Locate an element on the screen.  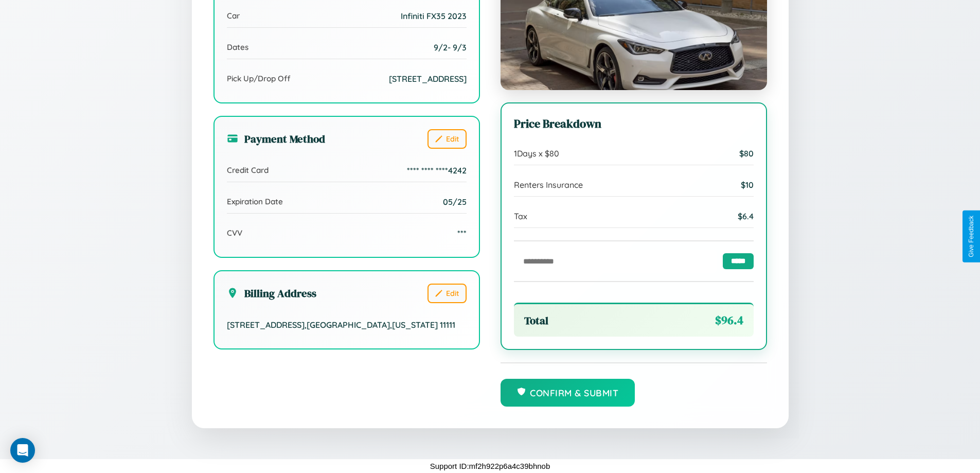
span: Car is located at coordinates (233, 15).